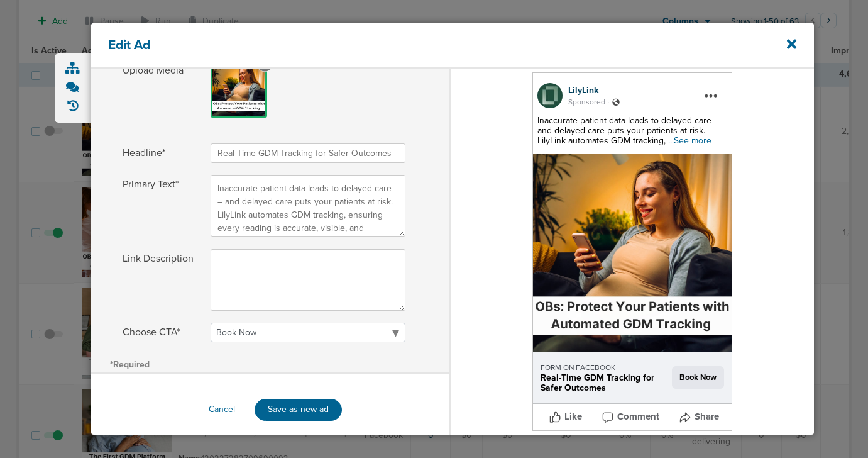  I want to click on span: Upload Media*, so click(160, 89).